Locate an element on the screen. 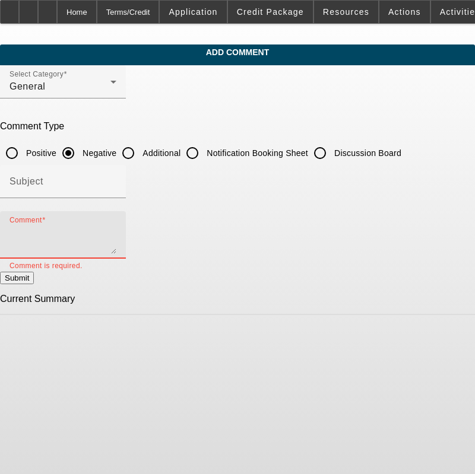 The height and width of the screenshot is (474, 475). span: Add Comment is located at coordinates (237, 52).